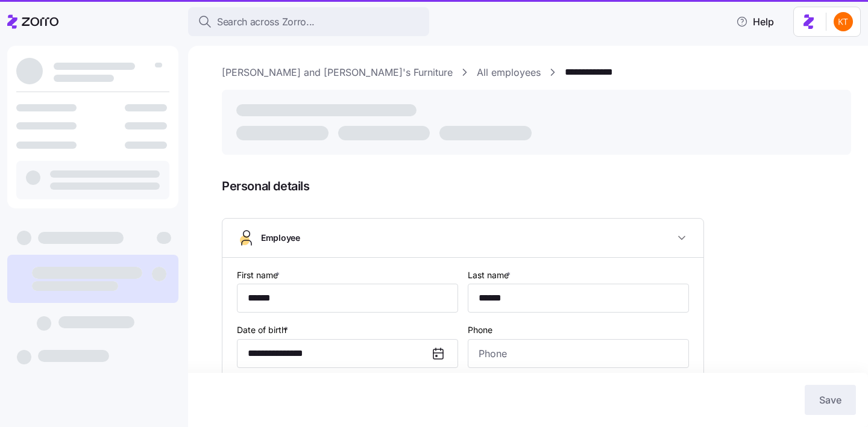  I want to click on label: Phone, so click(480, 330).